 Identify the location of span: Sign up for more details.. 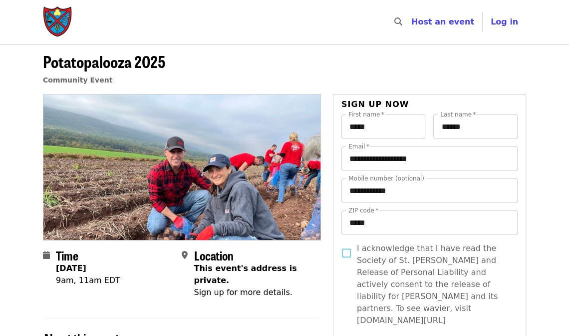
(243, 292).